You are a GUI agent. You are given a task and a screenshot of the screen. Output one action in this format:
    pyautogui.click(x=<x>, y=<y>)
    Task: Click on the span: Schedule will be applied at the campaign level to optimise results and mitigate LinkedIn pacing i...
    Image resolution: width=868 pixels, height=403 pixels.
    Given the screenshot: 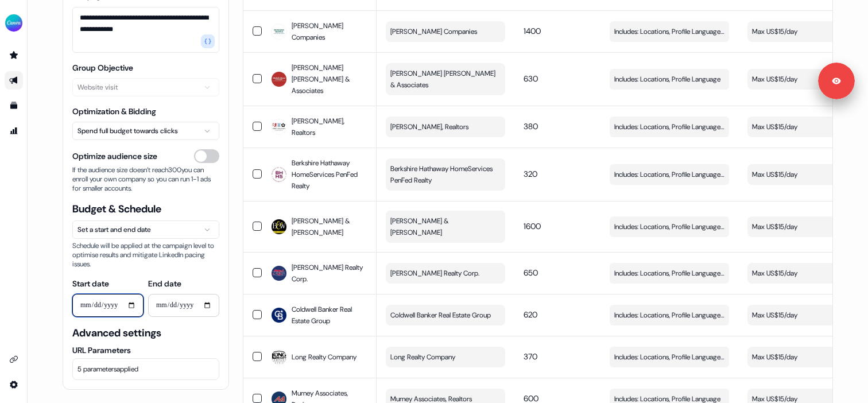 What is the action you would take?
    pyautogui.click(x=146, y=255)
    